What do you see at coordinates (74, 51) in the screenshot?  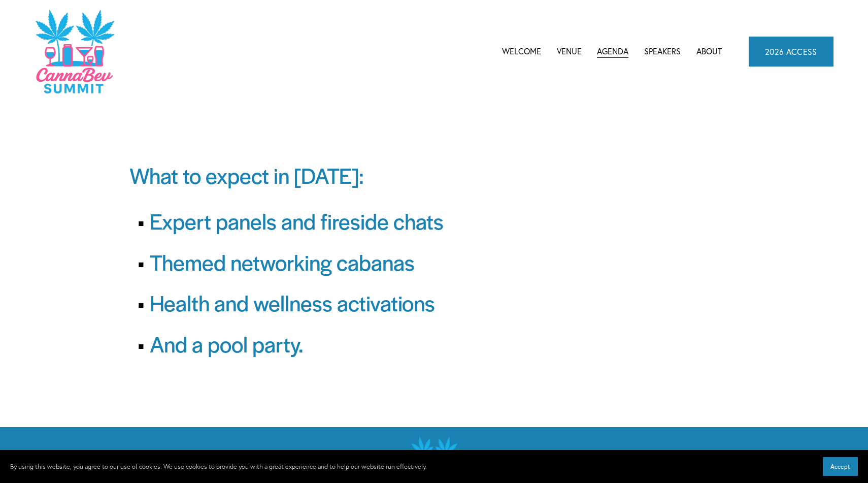 I see `img: CannaDataCon` at bounding box center [74, 51].